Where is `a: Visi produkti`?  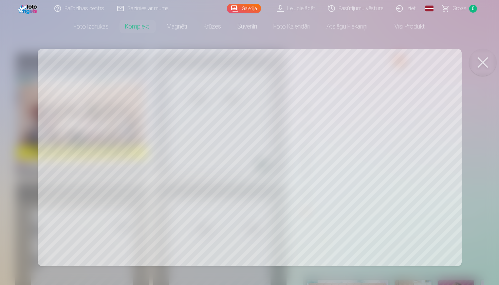 a: Visi produkti is located at coordinates (405, 26).